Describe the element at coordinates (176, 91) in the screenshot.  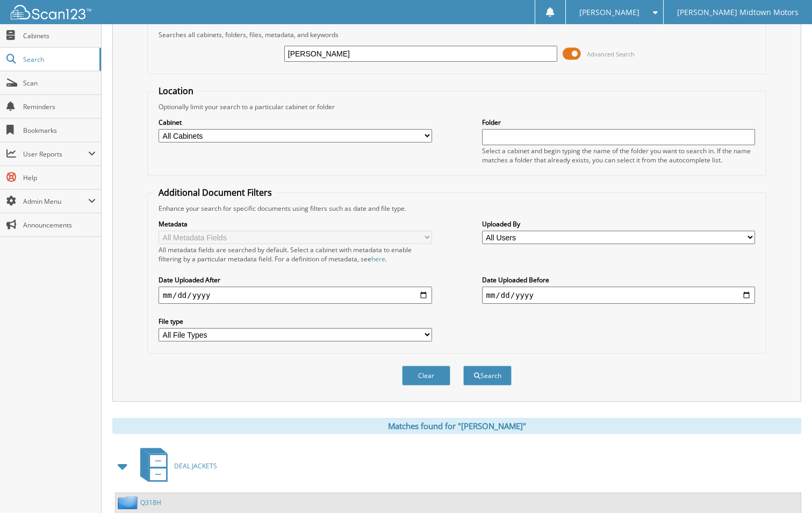
I see `legend: Location` at that location.